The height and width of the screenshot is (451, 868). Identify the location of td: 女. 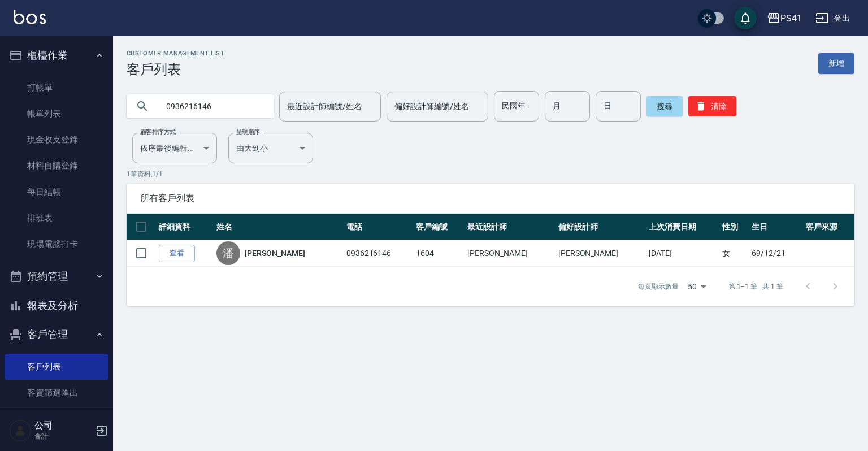
(734, 253).